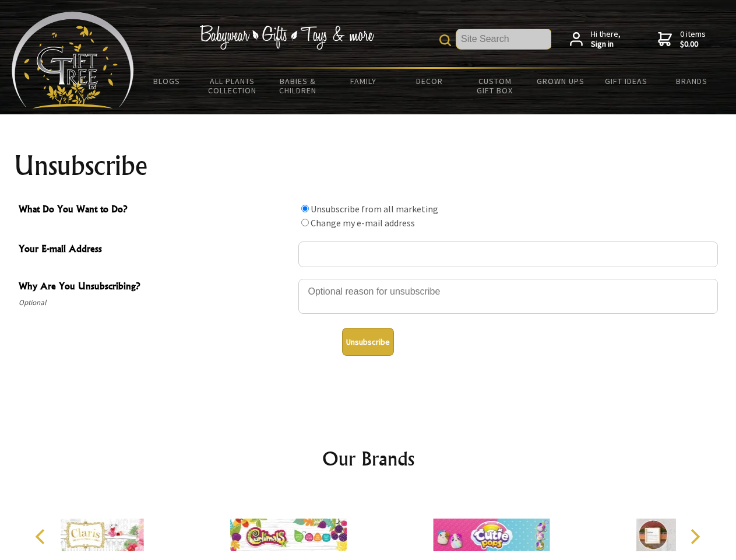 Image resolution: width=736 pixels, height=560 pixels. I want to click on img: product search, so click(446, 40).